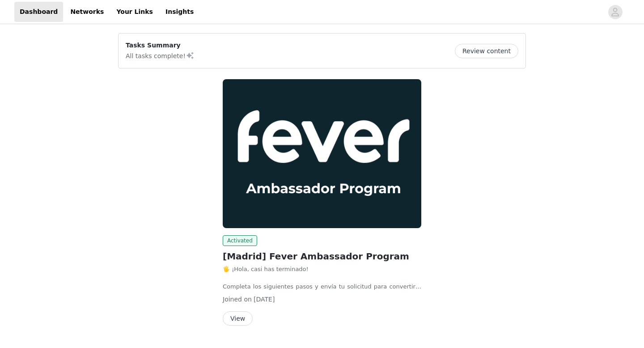 The image size is (644, 348). Describe the element at coordinates (240, 240) in the screenshot. I see `span: Activated` at that location.